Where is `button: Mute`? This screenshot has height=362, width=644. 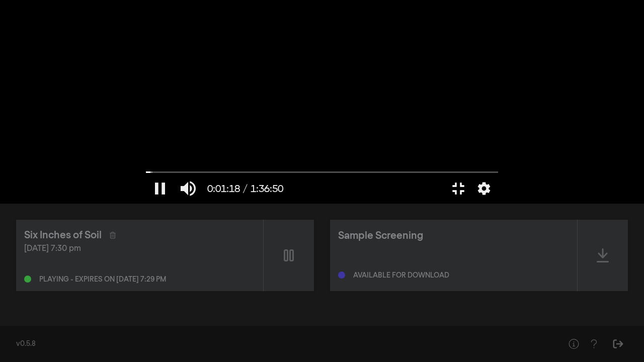
button: Mute is located at coordinates (188, 189).